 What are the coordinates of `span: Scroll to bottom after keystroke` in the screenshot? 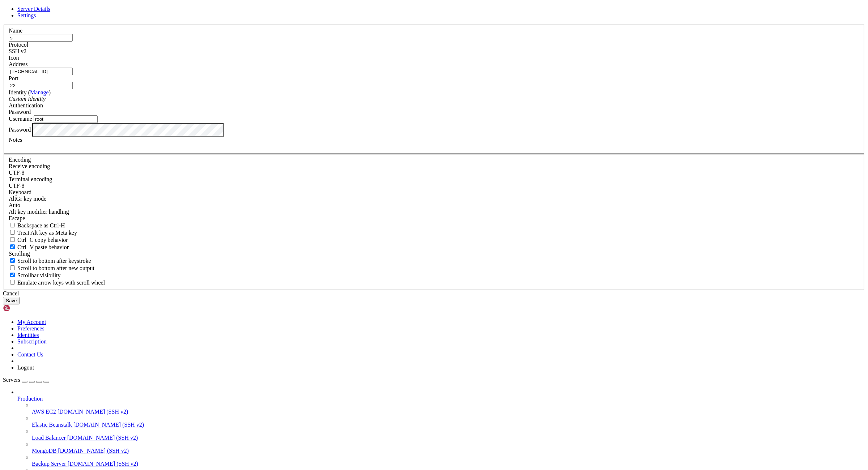 It's located at (55, 261).